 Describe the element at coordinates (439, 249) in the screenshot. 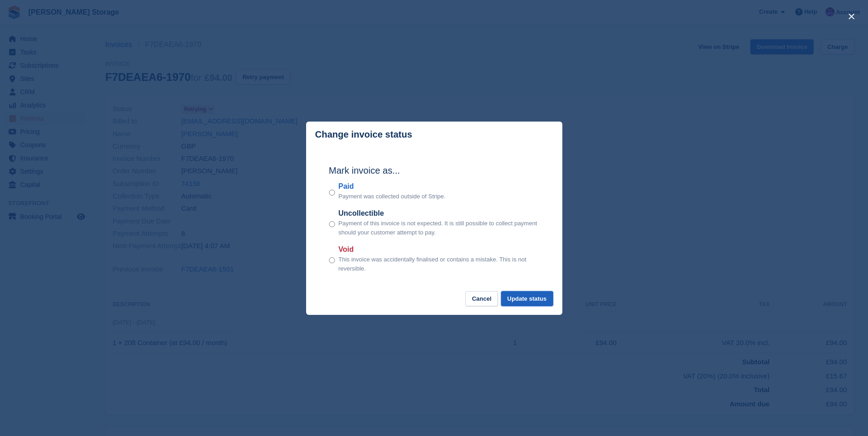

I see `label: Void` at that location.